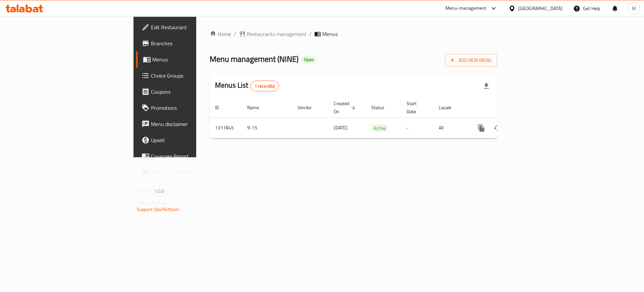 The width and height of the screenshot is (644, 292). I want to click on a: Upsell, so click(188, 140).